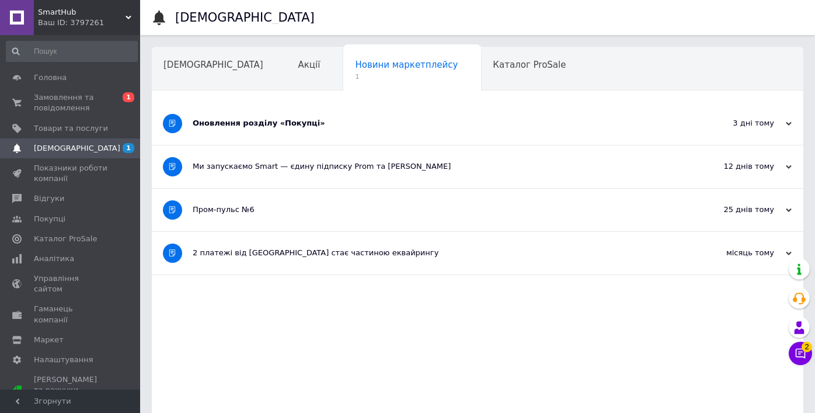 This screenshot has height=413, width=815. Describe the element at coordinates (48, 340) in the screenshot. I see `span: Маркет` at that location.